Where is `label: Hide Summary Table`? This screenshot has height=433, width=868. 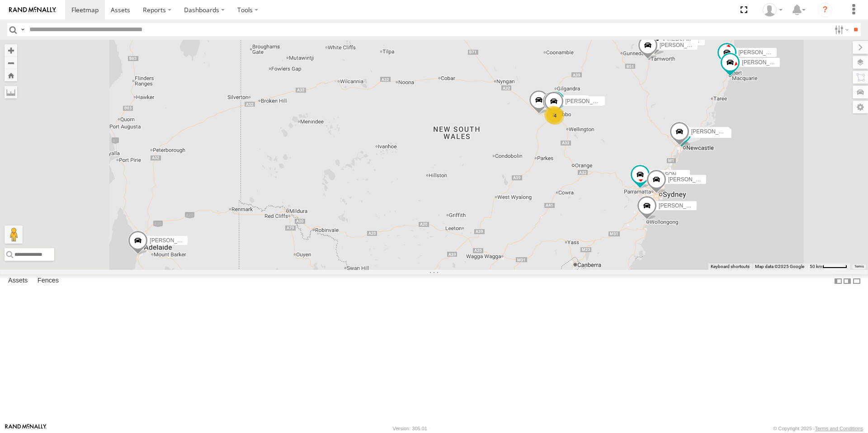
label: Hide Summary Table is located at coordinates (857, 281).